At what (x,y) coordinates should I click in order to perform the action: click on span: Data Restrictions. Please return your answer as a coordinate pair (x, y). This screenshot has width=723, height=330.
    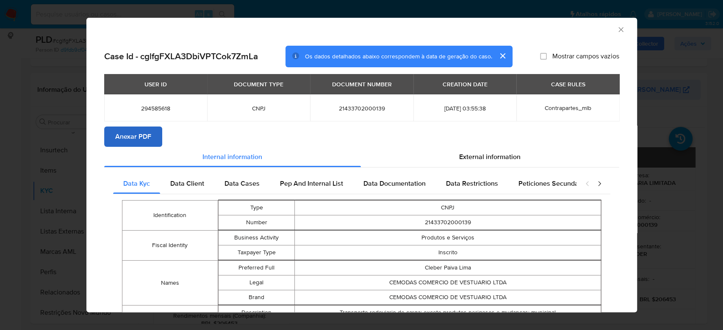
    Looking at the image, I should click on (472, 183).